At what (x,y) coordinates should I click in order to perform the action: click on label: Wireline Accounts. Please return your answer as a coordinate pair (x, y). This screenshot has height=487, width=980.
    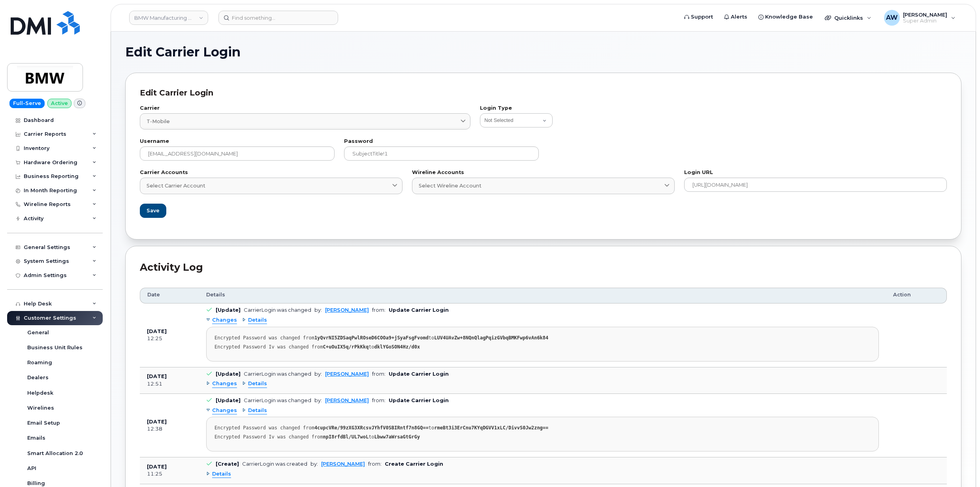
    Looking at the image, I should click on (543, 172).